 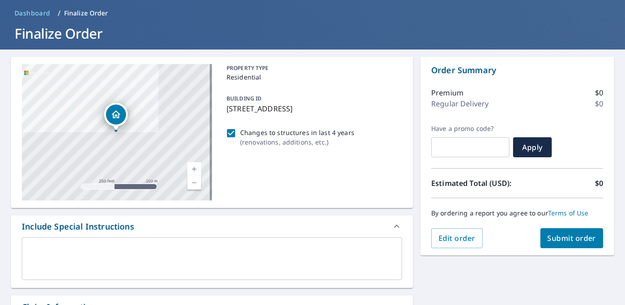 What do you see at coordinates (313, 68) in the screenshot?
I see `p: PROPERTY TYPE` at bounding box center [313, 68].